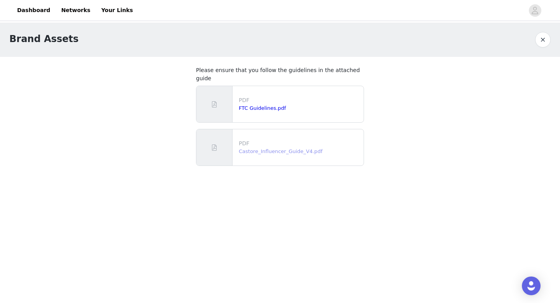  What do you see at coordinates (117, 10) in the screenshot?
I see `a: Your Links` at bounding box center [117, 10].